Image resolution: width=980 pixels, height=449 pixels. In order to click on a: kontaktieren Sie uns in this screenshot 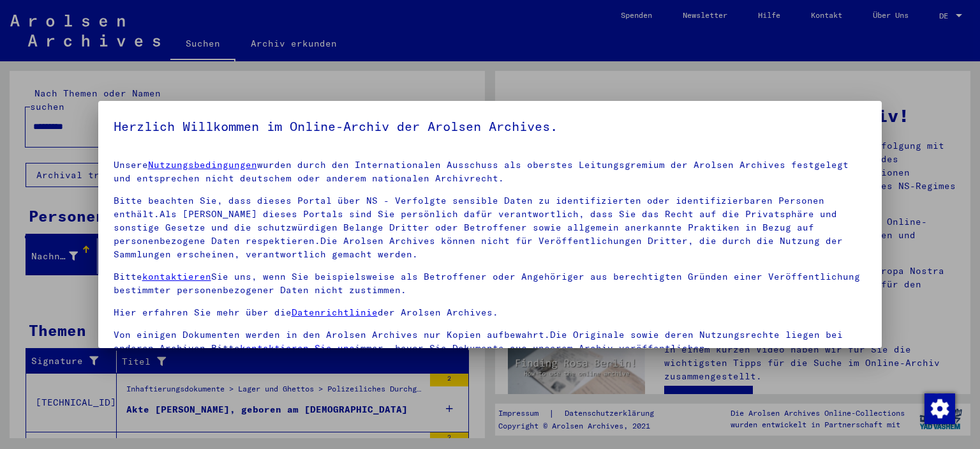, I will do `click(297, 348)`.